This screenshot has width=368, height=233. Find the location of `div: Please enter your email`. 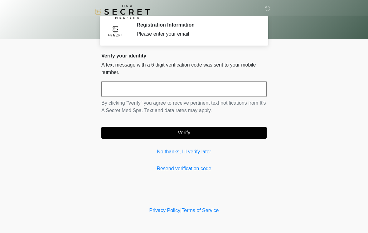

div: Please enter your email is located at coordinates (197, 34).